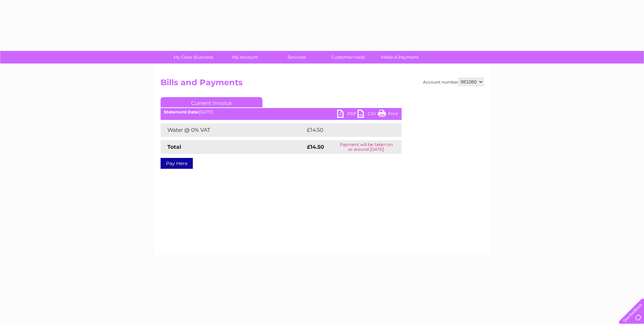  I want to click on a: Current Invoice, so click(211, 102).